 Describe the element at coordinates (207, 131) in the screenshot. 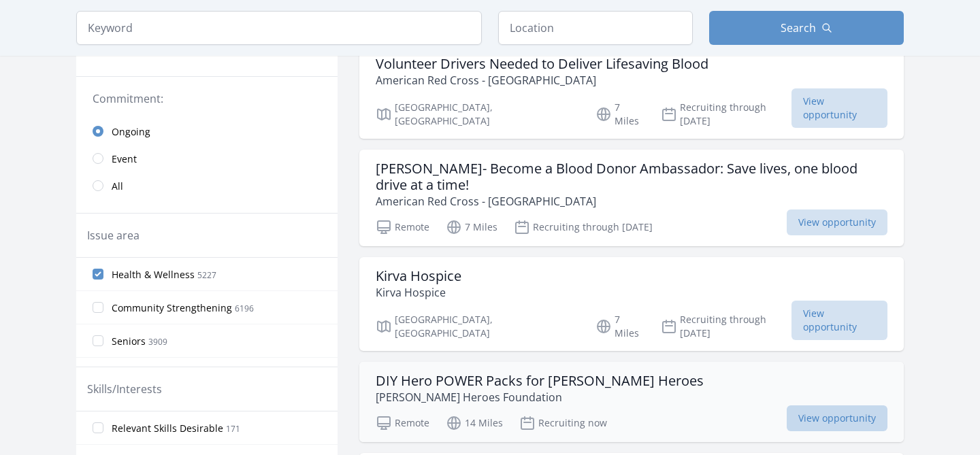

I see `a: Ongoing` at that location.